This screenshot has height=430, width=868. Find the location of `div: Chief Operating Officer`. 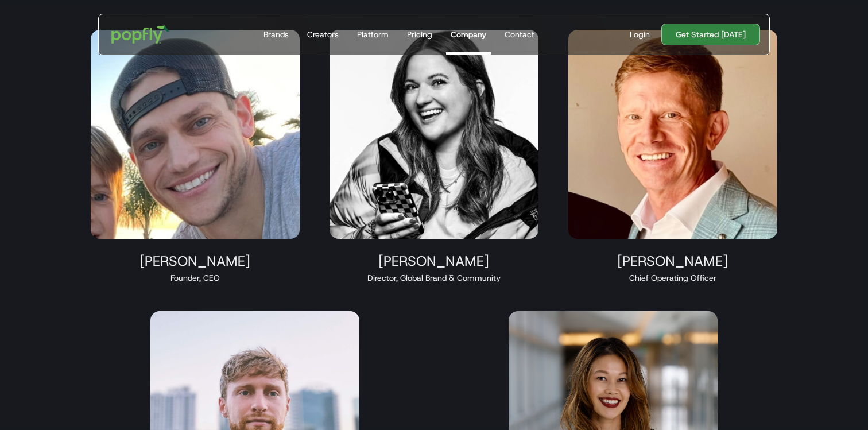

div: Chief Operating Officer is located at coordinates (673, 278).